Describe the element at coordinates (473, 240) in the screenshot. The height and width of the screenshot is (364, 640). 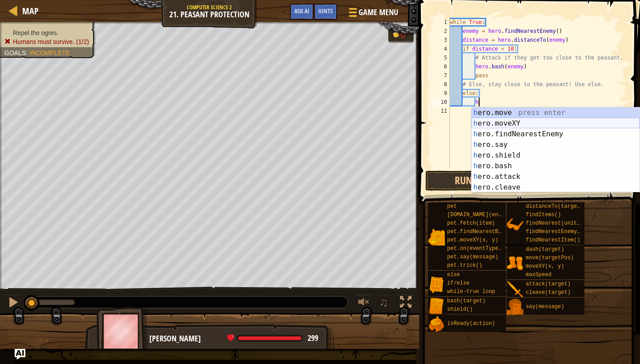
I see `span: pet.moveXY(x, y)` at that location.